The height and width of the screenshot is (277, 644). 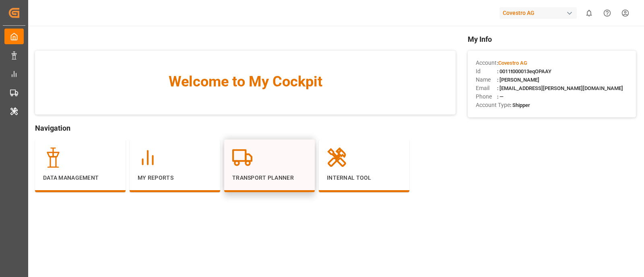 I want to click on p: My Reports, so click(x=175, y=178).